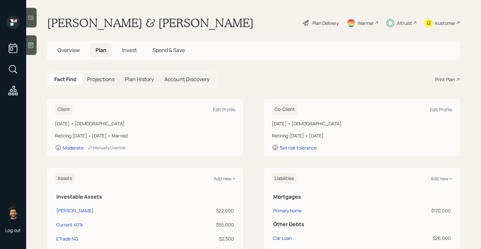 Image resolution: width=481 pixels, height=249 pixels. What do you see at coordinates (287, 210) in the screenshot?
I see `div: Primary home` at bounding box center [287, 210].